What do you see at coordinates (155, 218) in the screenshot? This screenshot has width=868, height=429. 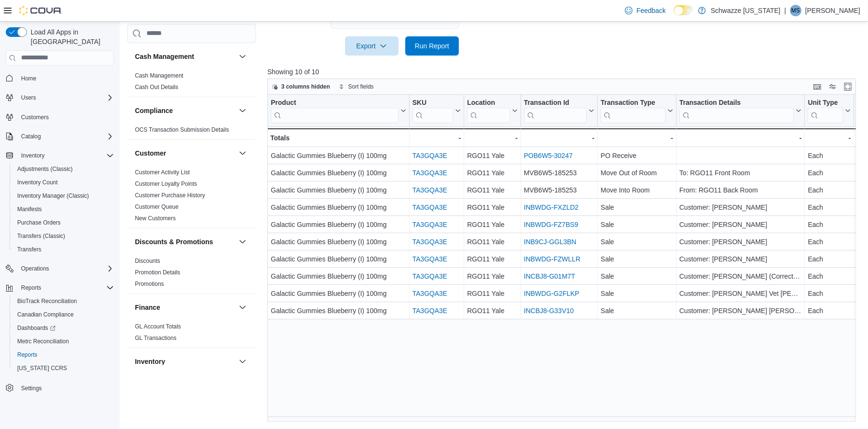 I see `span: New Customers` at bounding box center [155, 218].